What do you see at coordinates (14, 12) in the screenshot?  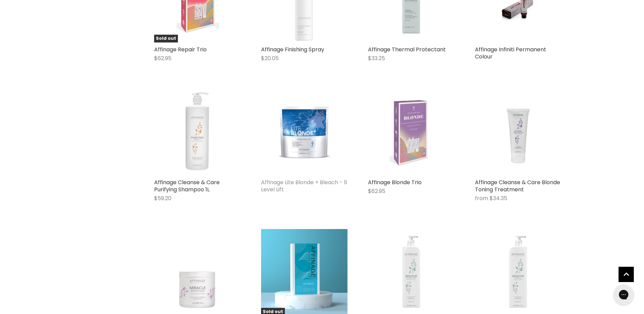 I see `button: Gorgias live chat` at bounding box center [14, 12].